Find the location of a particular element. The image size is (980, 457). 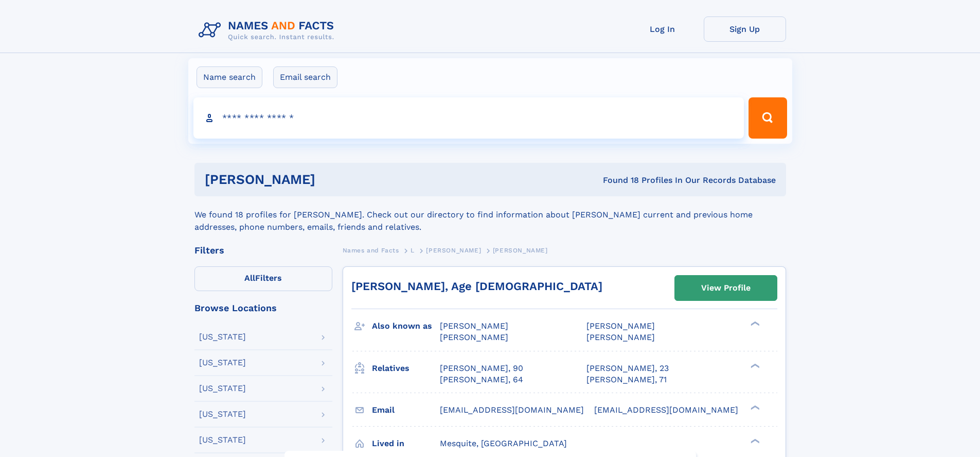

label: Name search is located at coordinates (230, 77).